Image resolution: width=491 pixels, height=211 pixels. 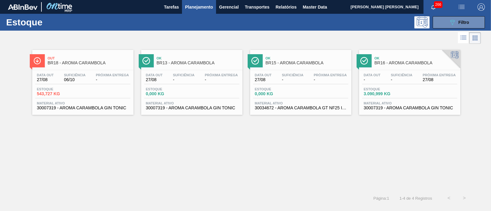 What do you see at coordinates (191, 80) in the screenshot?
I see `a: ÍconeOkBR13 - AROMA CARAMBOLAData out27/08Suficiência-Próxima Entrega-Estoque0,000 KGMaterial ati...` at bounding box center [191, 80].